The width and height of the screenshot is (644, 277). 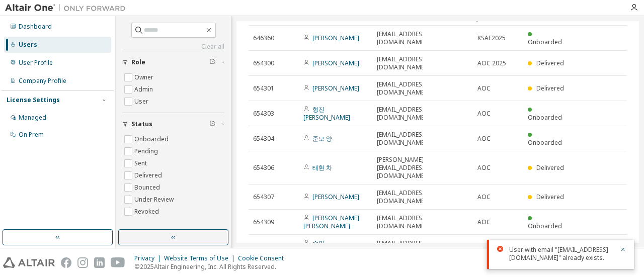 I want to click on div: Website Terms of Use, so click(x=201, y=259).